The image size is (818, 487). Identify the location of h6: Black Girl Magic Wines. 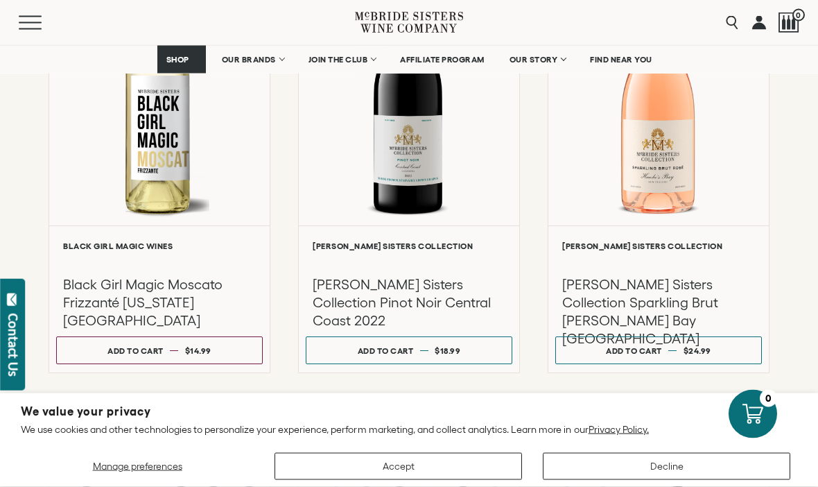
(159, 246).